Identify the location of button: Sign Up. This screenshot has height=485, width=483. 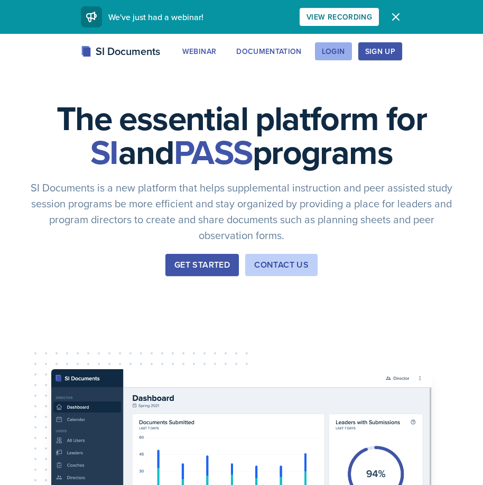
(380, 51).